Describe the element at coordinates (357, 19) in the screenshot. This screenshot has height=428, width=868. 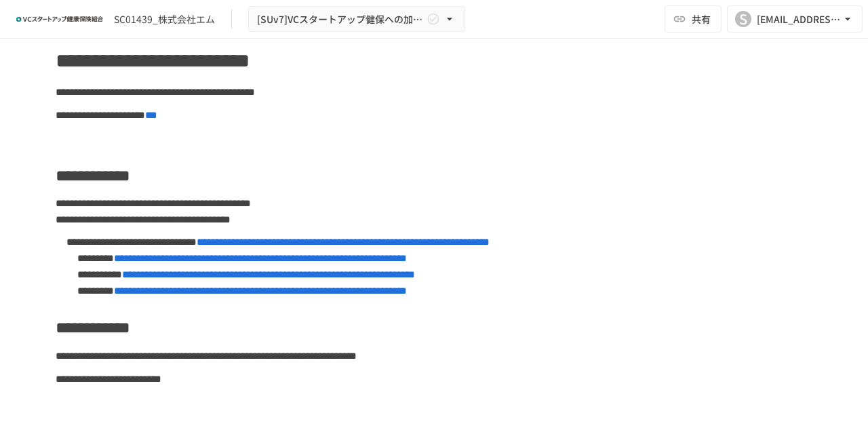
I see `button: [SUv7]VCスタートアップ健保への加入申請手続き` at that location.